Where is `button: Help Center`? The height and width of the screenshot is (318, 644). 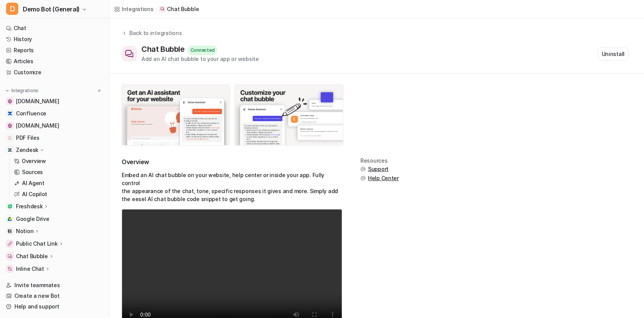 button: Help Center is located at coordinates (380, 178).